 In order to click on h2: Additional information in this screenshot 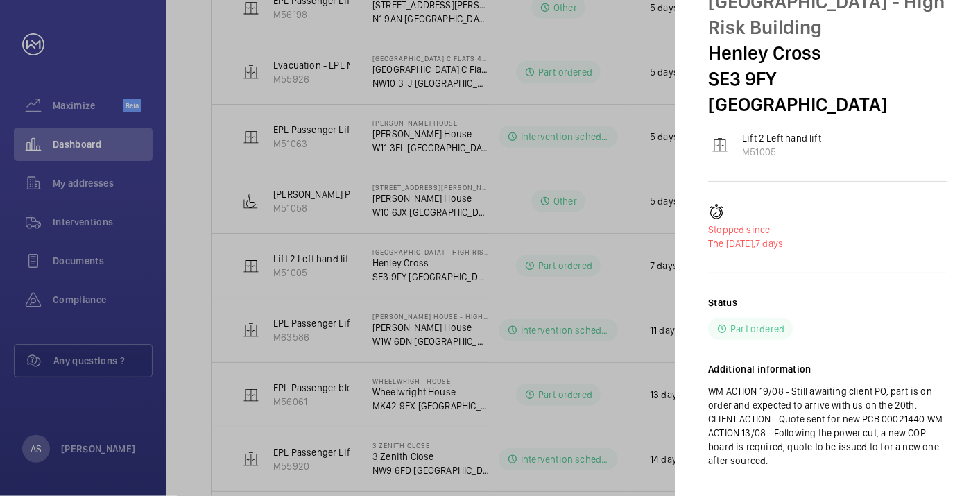, I will do `click(827, 369)`.